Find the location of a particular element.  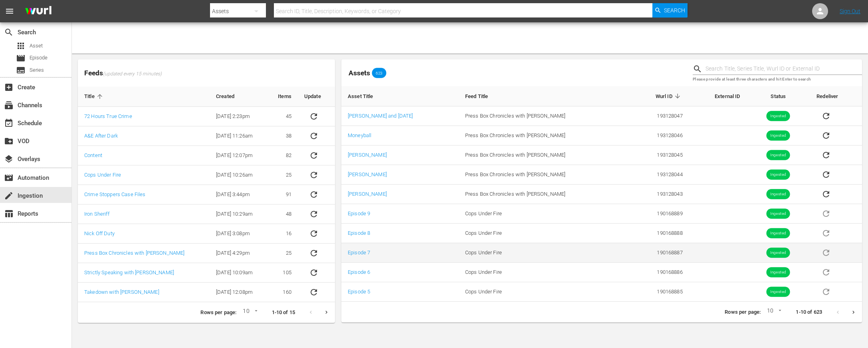

th: Items is located at coordinates (282, 96).